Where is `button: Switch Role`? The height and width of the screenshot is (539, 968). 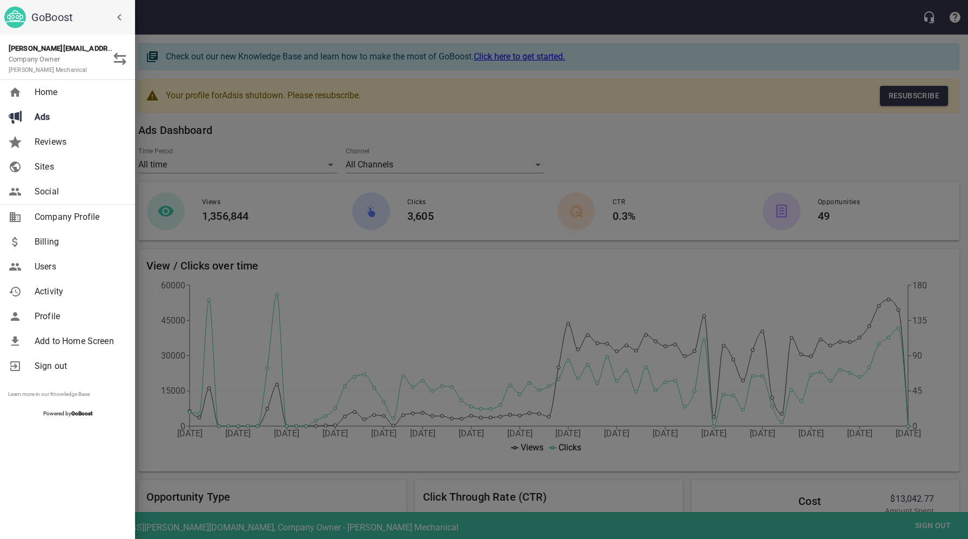 button: Switch Role is located at coordinates (120, 59).